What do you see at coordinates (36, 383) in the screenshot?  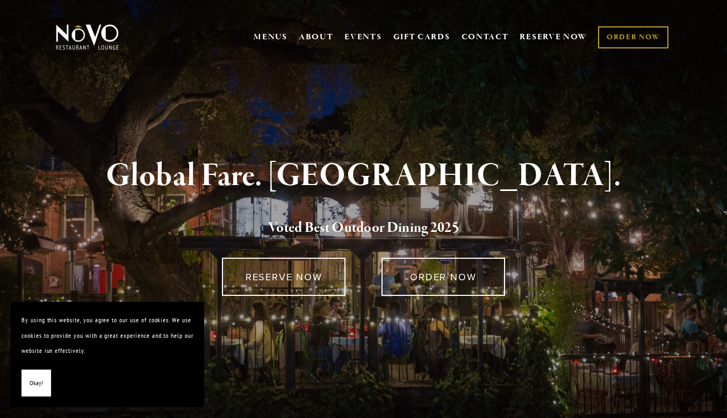 I see `button: Okay!` at bounding box center [36, 383].